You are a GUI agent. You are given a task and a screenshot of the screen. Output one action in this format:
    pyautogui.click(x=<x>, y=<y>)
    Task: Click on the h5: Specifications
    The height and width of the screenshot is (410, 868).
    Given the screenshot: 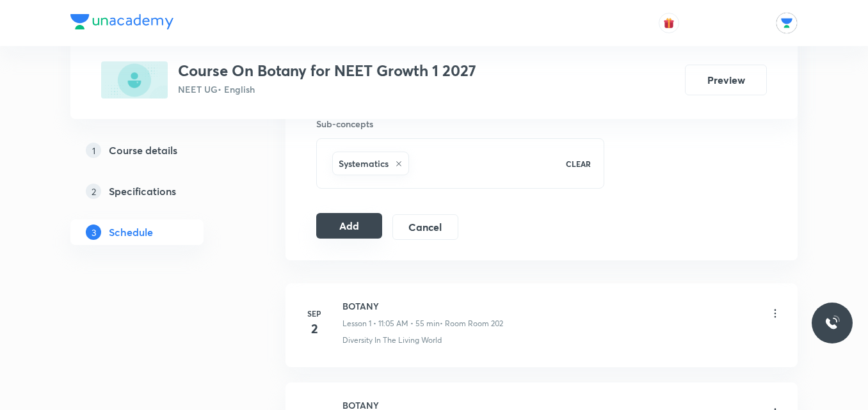 What is the action you would take?
    pyautogui.click(x=142, y=192)
    